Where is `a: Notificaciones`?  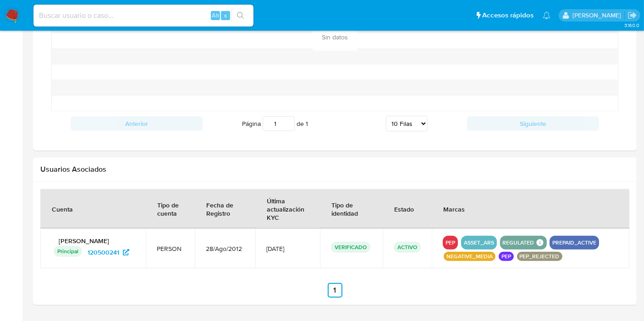 a: Notificaciones is located at coordinates (546, 15).